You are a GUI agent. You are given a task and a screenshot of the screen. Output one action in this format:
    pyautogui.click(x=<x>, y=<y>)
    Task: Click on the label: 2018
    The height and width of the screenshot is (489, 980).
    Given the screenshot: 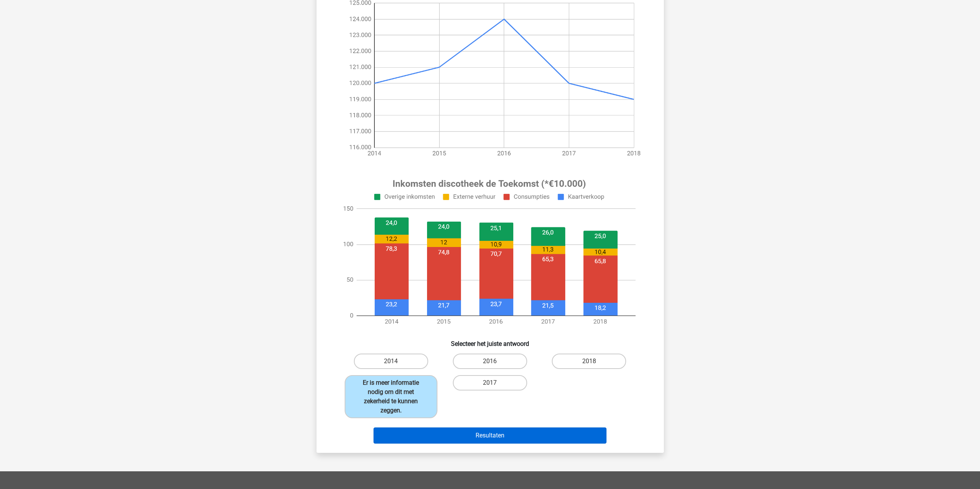 What is the action you would take?
    pyautogui.click(x=588, y=362)
    